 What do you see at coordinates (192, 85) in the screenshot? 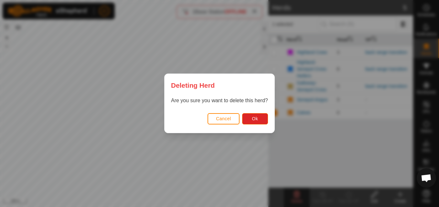
I see `span: Deleting Herd` at bounding box center [192, 85].